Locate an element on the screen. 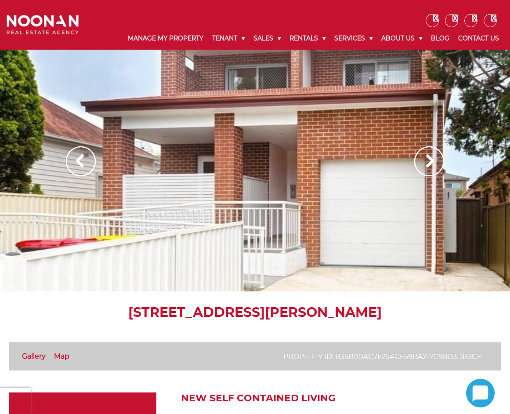 The height and width of the screenshot is (414, 510). h2: NEW SELF CONTAINED LIVING is located at coordinates (341, 398).